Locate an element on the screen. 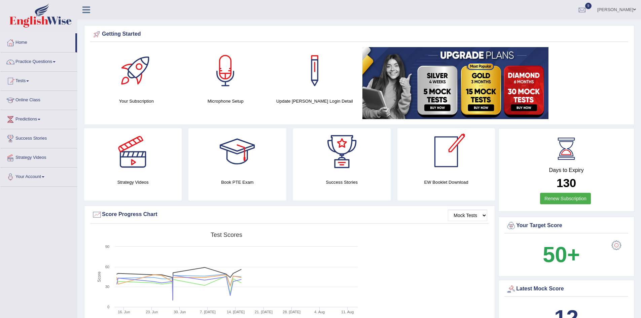 The height and width of the screenshot is (318, 641). a: Home is located at coordinates (38, 42).